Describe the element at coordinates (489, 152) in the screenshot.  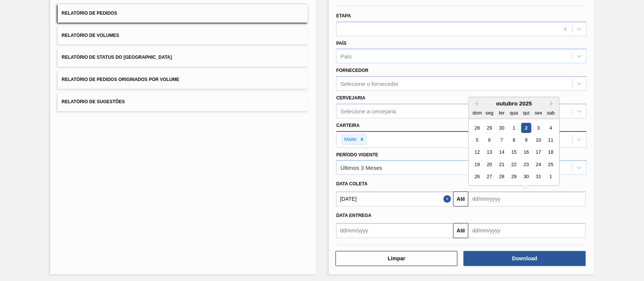
I see `div: Choose segunda-feira, 13 de outubro de 2025` at that location.